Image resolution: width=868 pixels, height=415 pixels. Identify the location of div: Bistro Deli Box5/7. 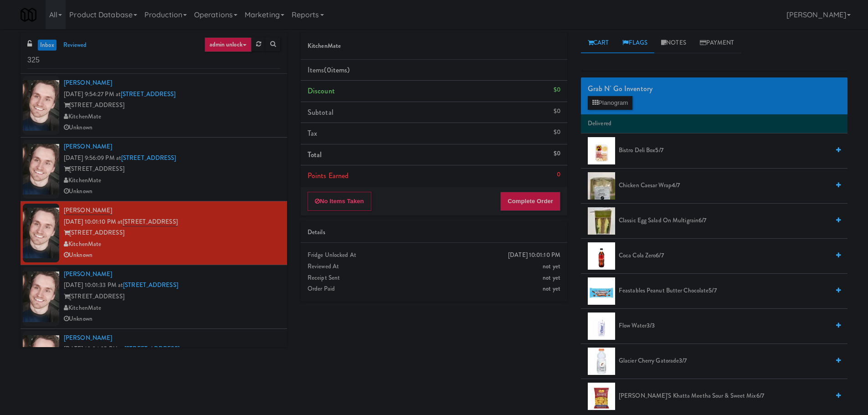
(728, 150).